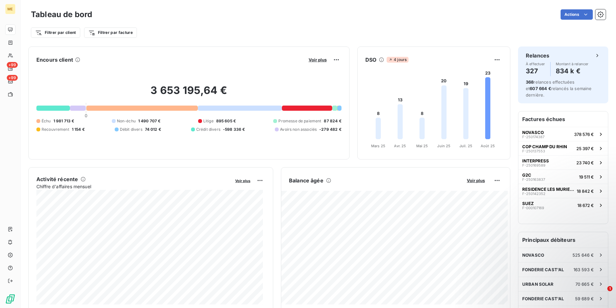 This screenshot has height=308, width=616. I want to click on span: 368, so click(530, 82).